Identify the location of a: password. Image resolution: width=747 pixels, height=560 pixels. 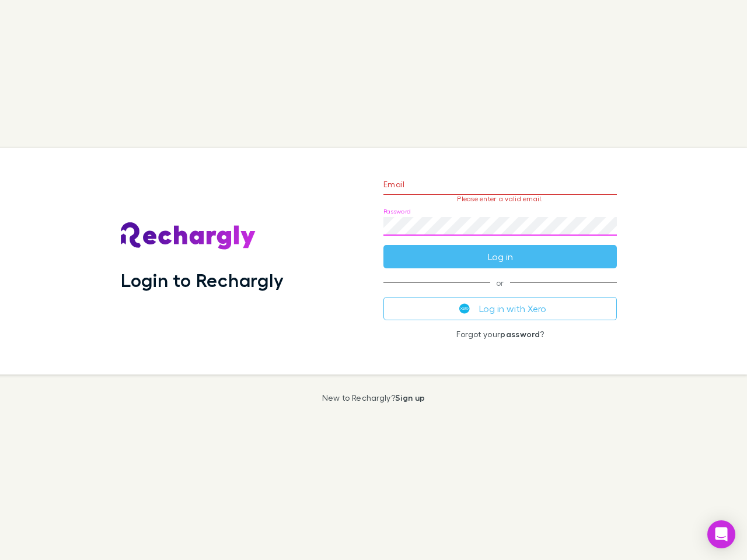
(520, 334).